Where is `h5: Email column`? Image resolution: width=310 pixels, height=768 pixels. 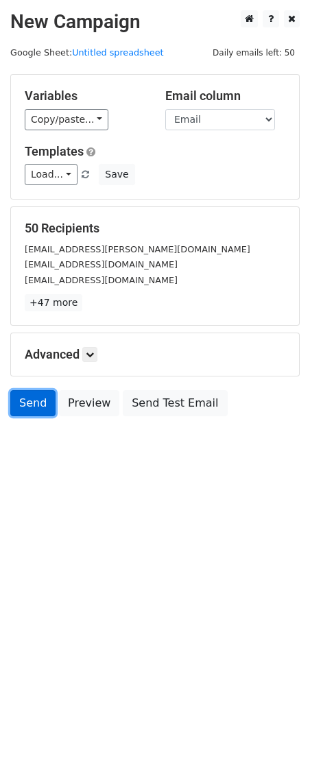
h5: Email column is located at coordinates (225, 96).